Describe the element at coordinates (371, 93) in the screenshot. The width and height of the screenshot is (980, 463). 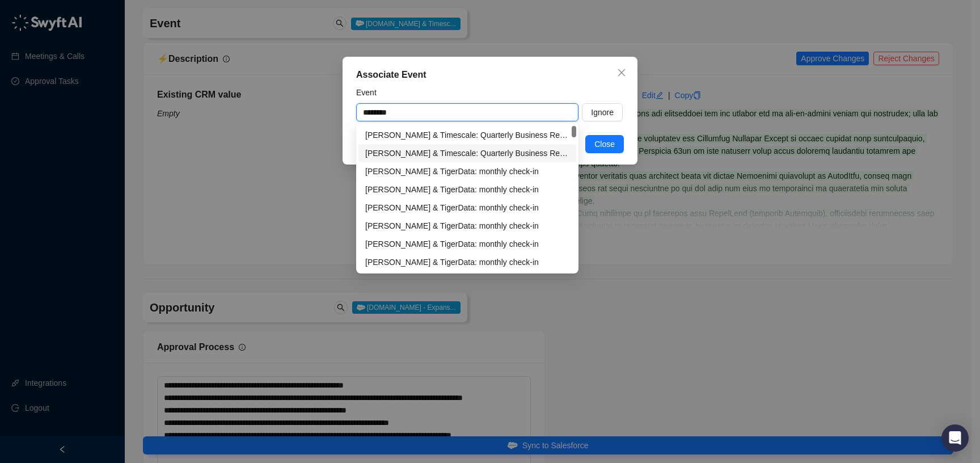
I see `label: Event` at that location.